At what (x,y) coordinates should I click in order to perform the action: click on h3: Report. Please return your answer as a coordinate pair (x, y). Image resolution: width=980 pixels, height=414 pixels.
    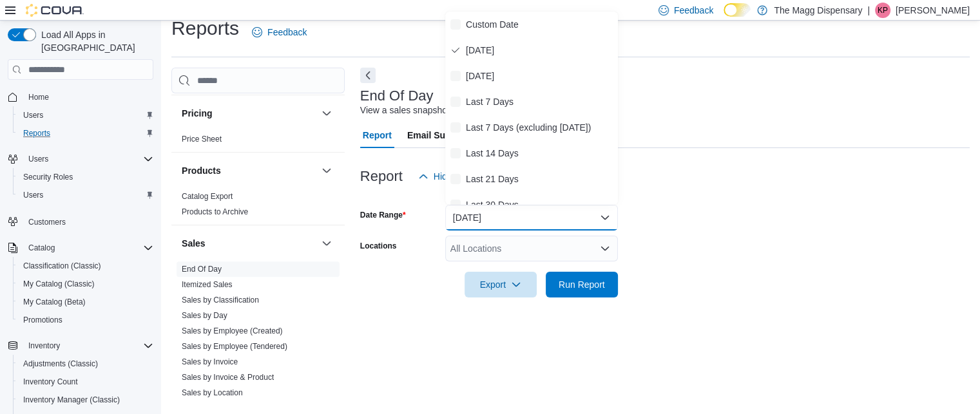
    Looking at the image, I should click on (382, 176).